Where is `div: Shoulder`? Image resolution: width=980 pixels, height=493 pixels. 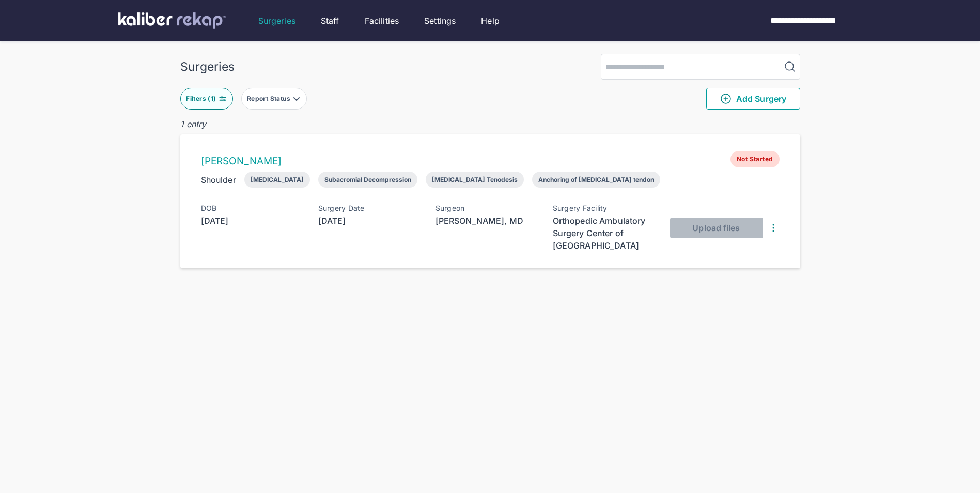 div: Shoulder is located at coordinates (219, 180).